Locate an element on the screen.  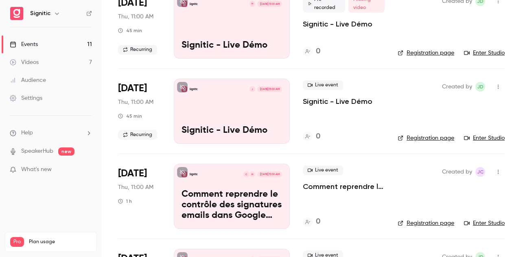
span: JD is located at coordinates (480, 87).